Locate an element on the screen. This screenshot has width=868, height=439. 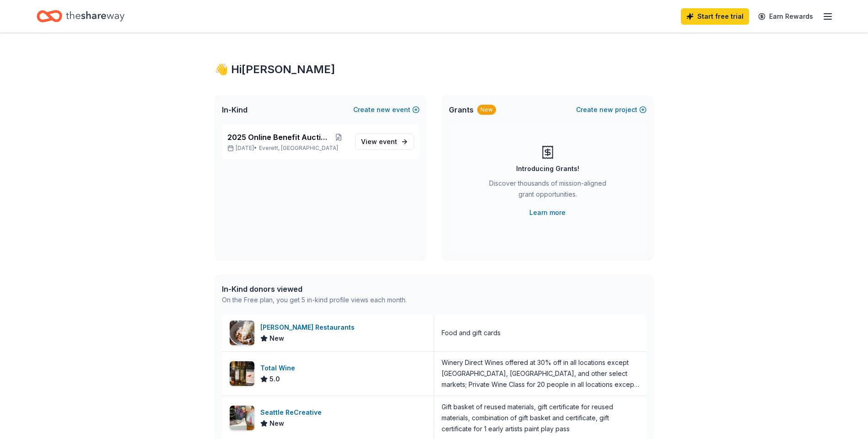
div: Discover thousands of mission-aligned grant opportunities. is located at coordinates (548, 191).